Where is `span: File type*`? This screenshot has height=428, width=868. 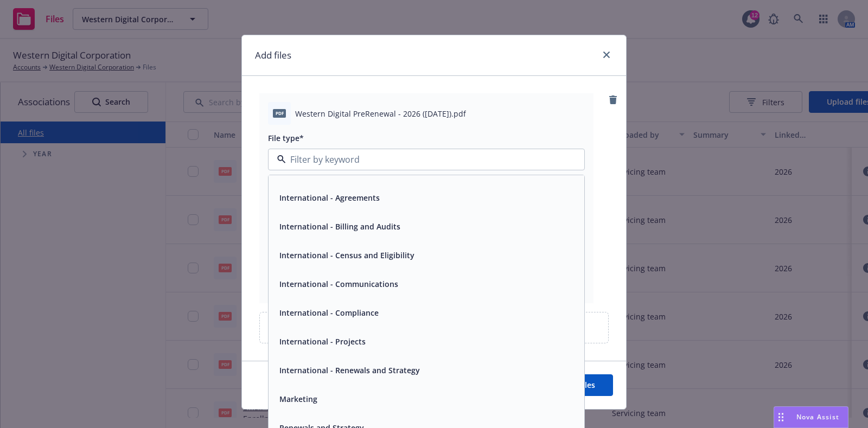
span: File type* is located at coordinates (286, 137).